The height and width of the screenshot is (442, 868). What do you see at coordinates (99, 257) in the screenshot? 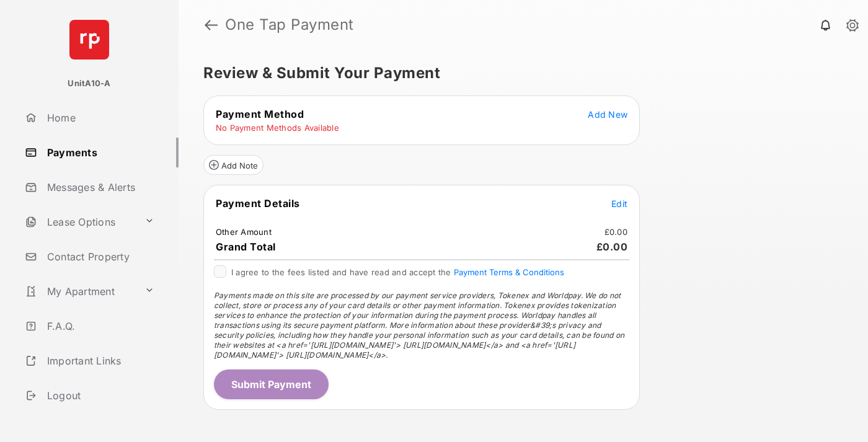
I see `a: Contact Property` at bounding box center [99, 257].